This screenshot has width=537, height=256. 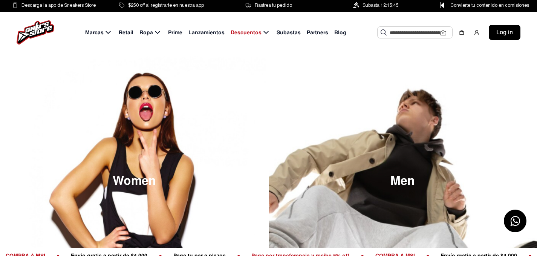 I want to click on span: Rastrea tu pedido, so click(x=273, y=5).